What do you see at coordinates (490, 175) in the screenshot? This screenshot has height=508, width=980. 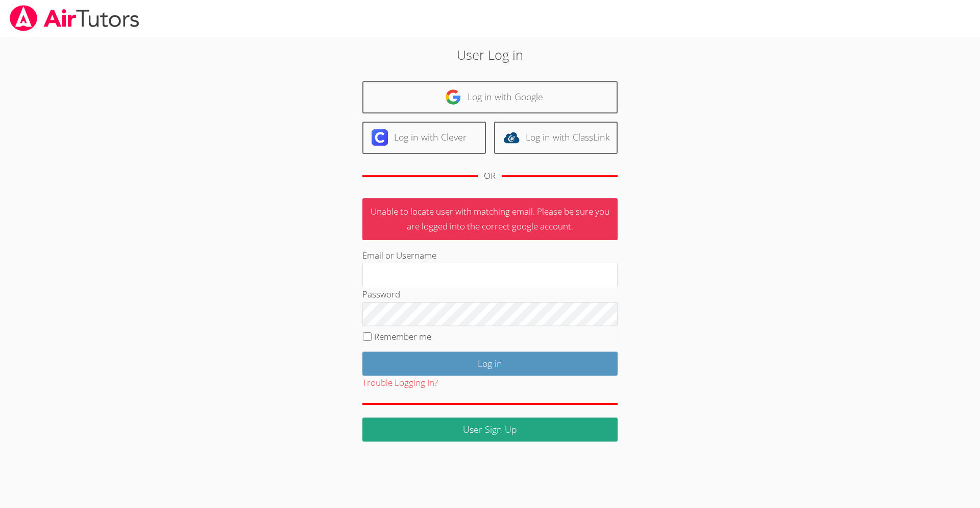 I see `div: OR` at bounding box center [490, 175].